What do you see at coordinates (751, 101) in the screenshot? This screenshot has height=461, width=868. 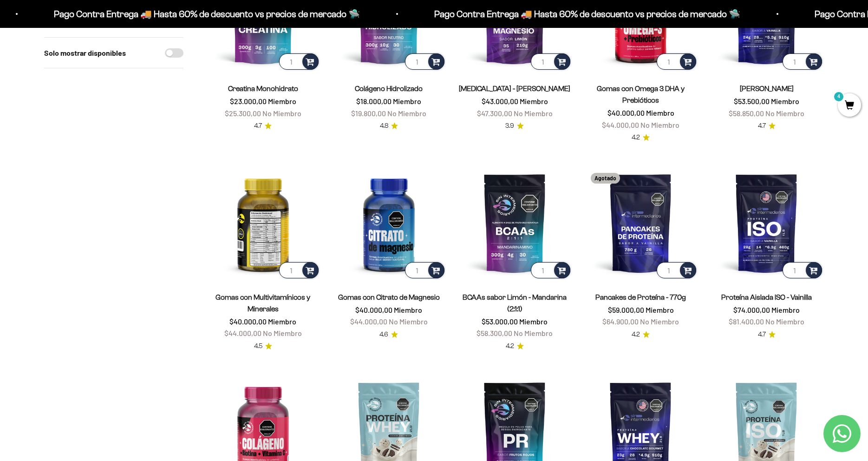 I see `span: $53.500,00` at bounding box center [751, 101].